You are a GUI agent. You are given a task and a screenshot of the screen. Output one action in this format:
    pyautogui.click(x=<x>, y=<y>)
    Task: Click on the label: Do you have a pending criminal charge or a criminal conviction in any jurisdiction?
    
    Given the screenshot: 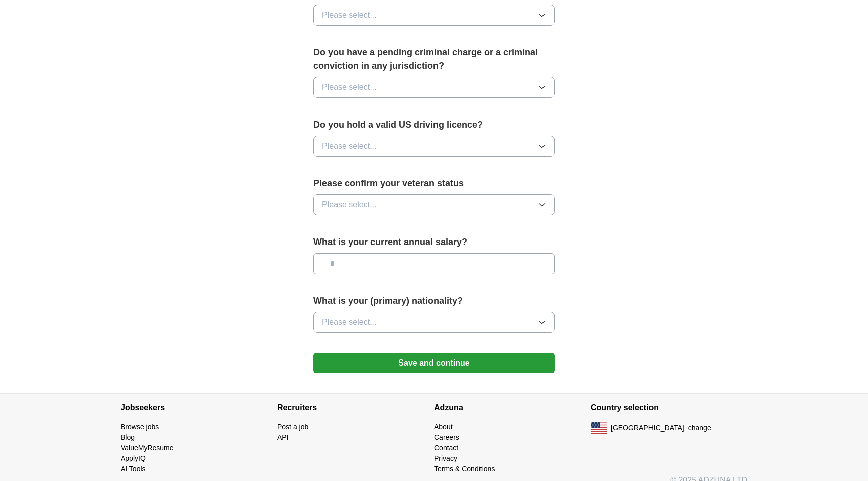 What is the action you would take?
    pyautogui.click(x=434, y=59)
    